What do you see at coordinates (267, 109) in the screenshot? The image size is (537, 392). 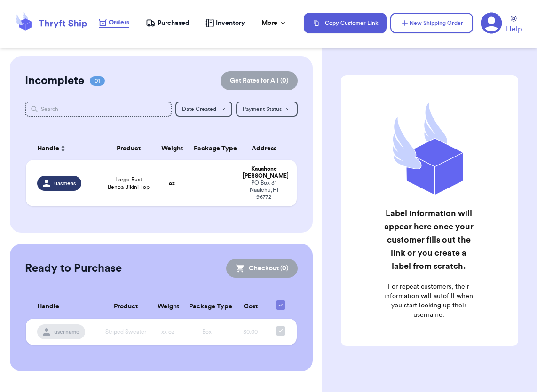 I see `button: Payment Status` at bounding box center [267, 109].